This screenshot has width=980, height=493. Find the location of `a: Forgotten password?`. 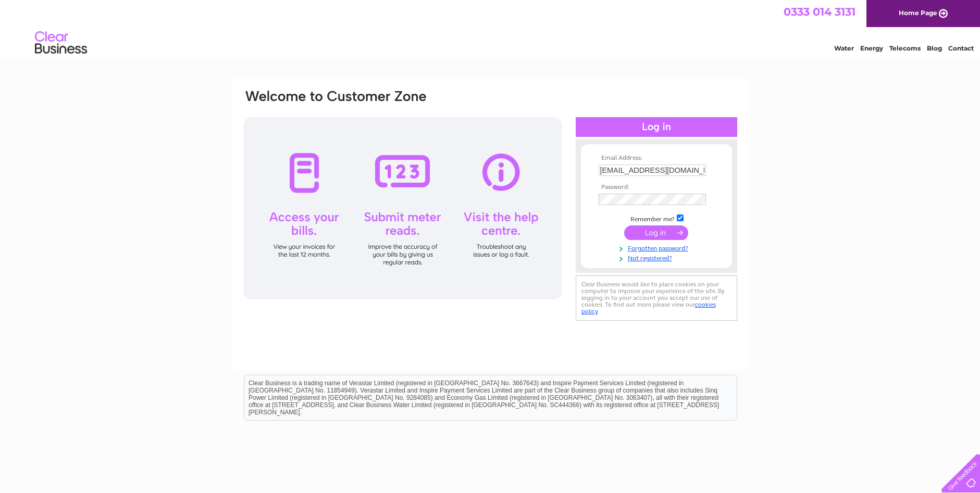

a: Forgotten password? is located at coordinates (657, 247).